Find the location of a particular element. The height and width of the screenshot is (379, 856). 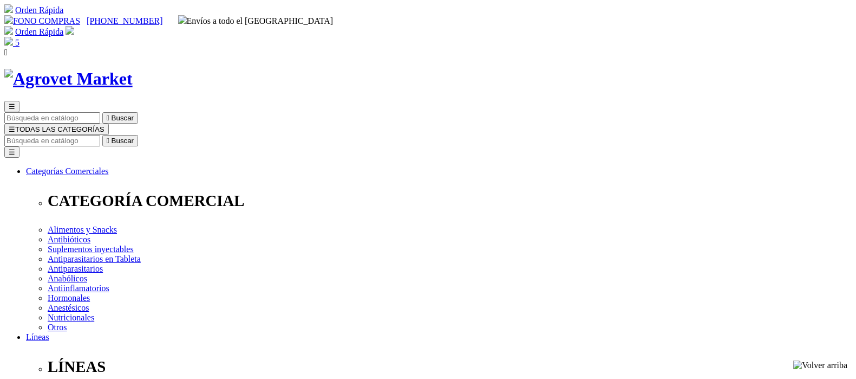

a: Alimentos y Snacks is located at coordinates (82, 229).